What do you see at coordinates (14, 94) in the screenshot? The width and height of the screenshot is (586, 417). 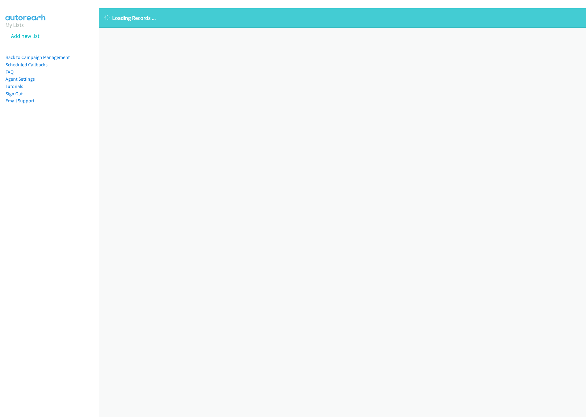 I see `a: Sign Out` at bounding box center [14, 94].